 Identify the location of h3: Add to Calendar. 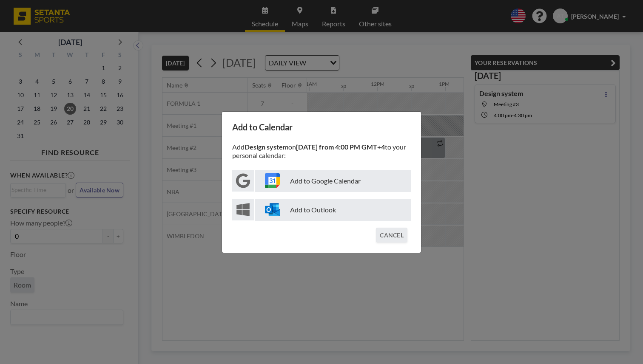
(321, 127).